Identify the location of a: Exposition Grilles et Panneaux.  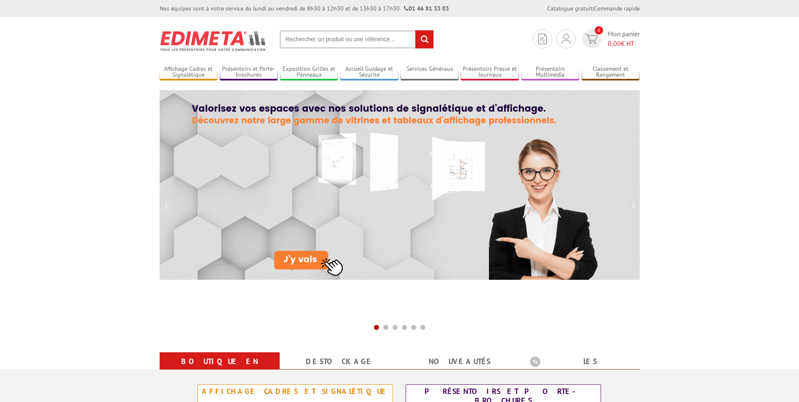
(309, 72).